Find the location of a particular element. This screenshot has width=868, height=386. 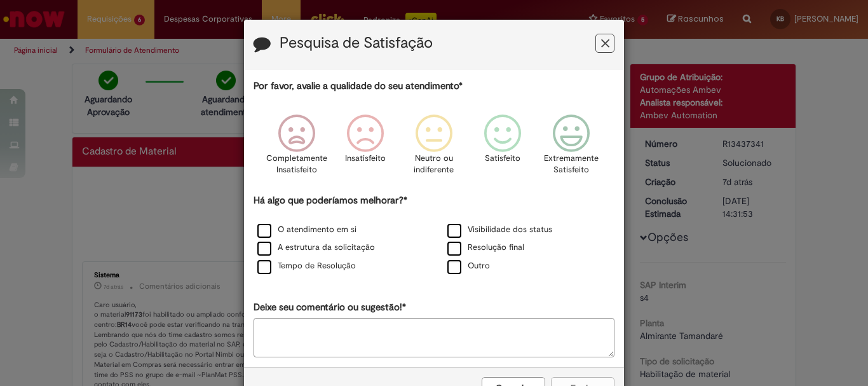

label: A estrutura da solicitação is located at coordinates (316, 247).